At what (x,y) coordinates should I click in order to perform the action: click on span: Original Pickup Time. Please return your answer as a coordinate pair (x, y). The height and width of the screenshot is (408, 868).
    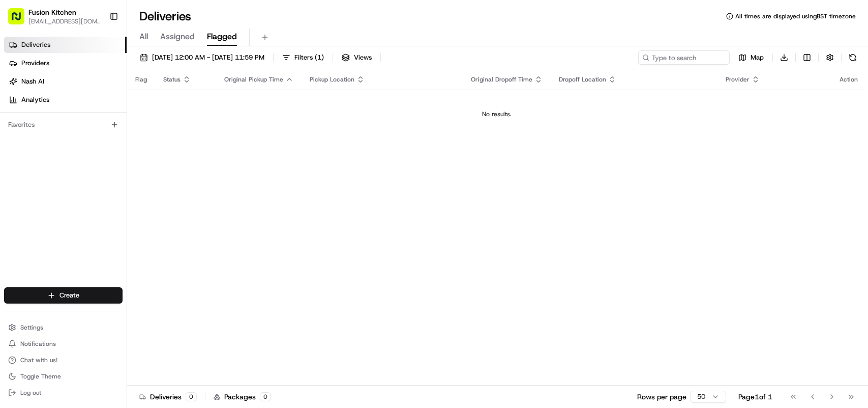
    Looking at the image, I should click on (254, 79).